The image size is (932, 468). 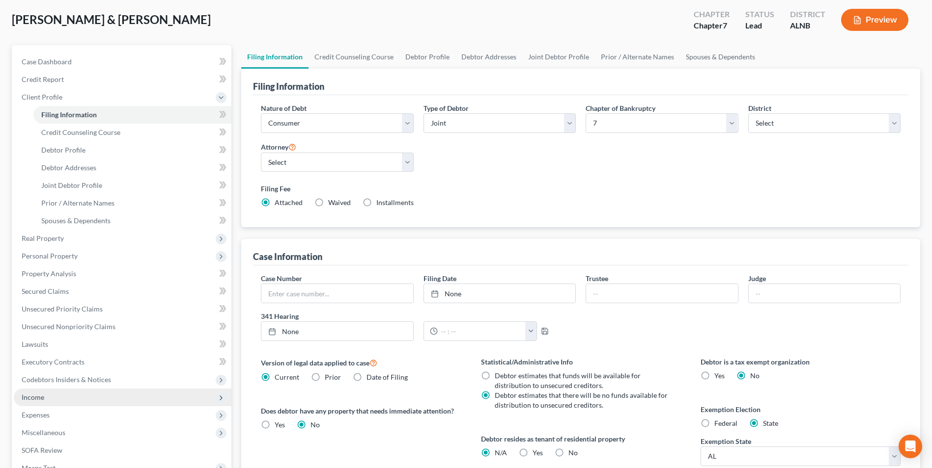 What do you see at coordinates (122, 362) in the screenshot?
I see `a: Executory Contracts` at bounding box center [122, 362].